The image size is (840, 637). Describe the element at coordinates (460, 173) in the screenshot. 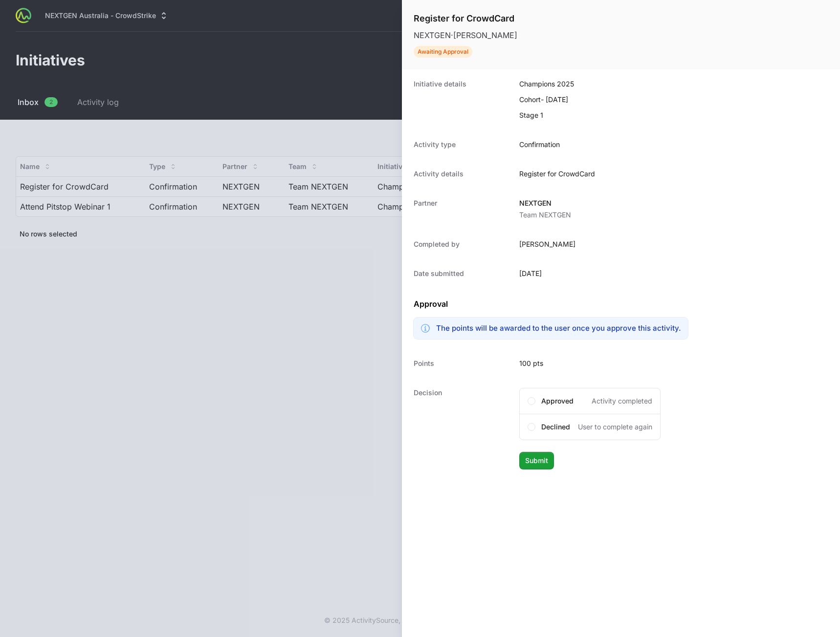

I see `dt: Activity details` at that location.